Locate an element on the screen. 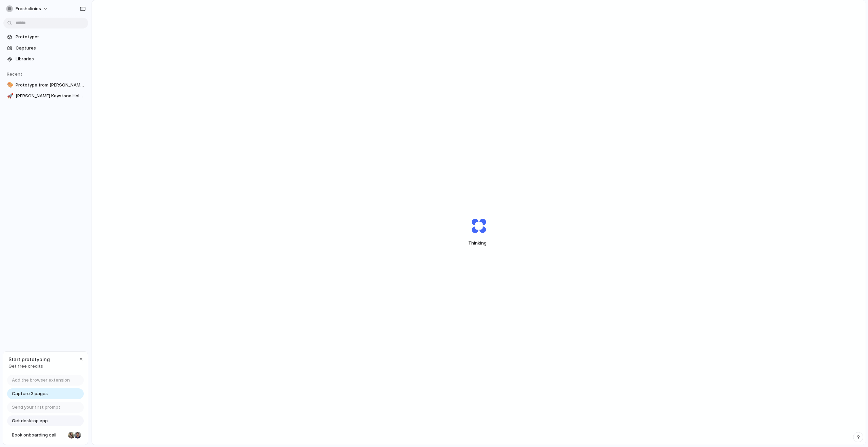 The image size is (868, 447). span: Thinking is located at coordinates (479, 243).